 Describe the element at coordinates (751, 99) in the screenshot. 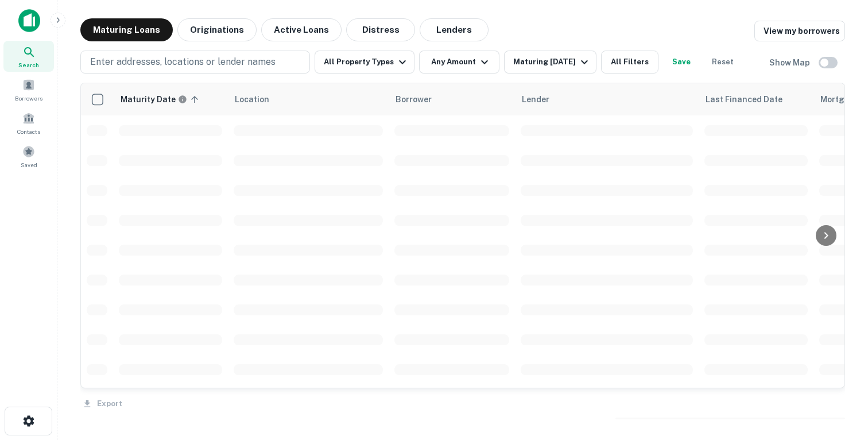

I see `span: Last Financed Date` at that location.